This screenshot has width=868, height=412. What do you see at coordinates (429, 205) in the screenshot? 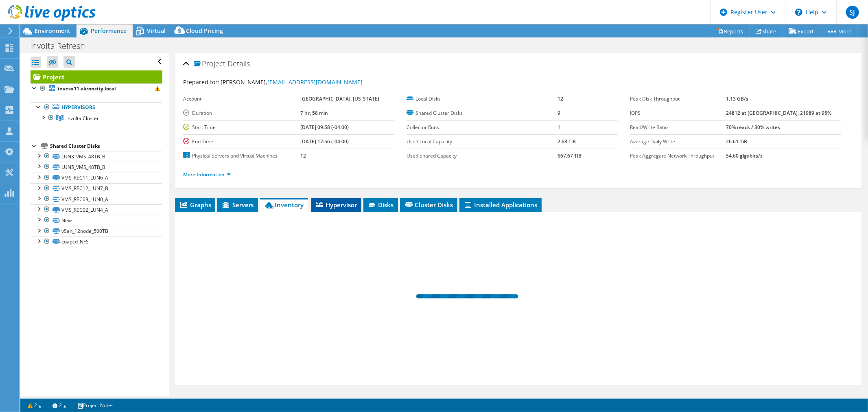
I see `span: Cluster Disks` at bounding box center [429, 205].